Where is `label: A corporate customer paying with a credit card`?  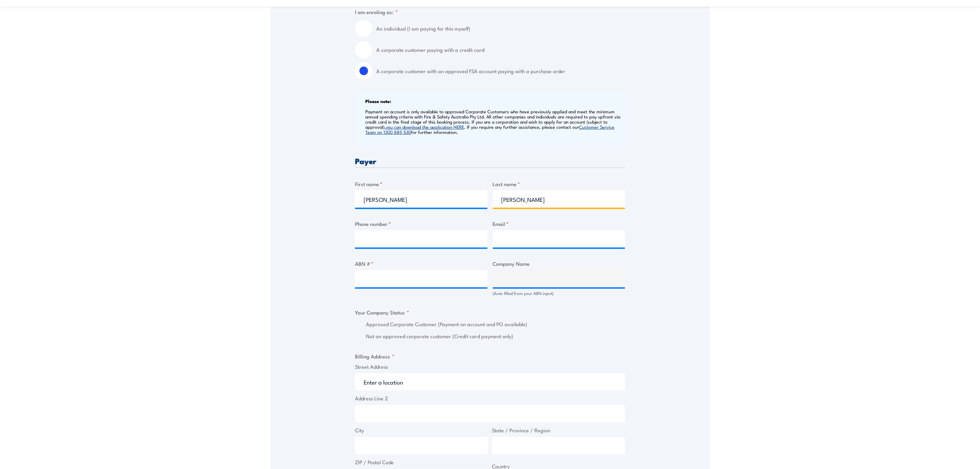 label: A corporate customer paying with a credit card is located at coordinates (500, 50).